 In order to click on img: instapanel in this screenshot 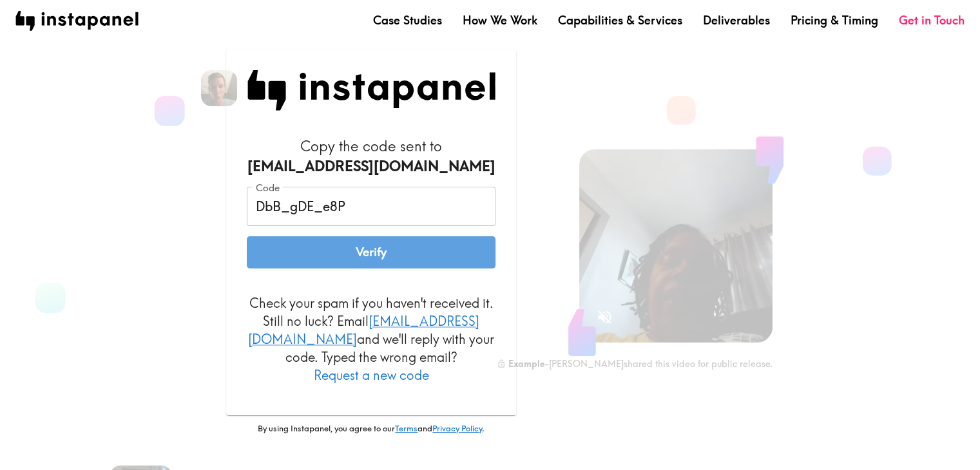, I will do `click(77, 20)`.